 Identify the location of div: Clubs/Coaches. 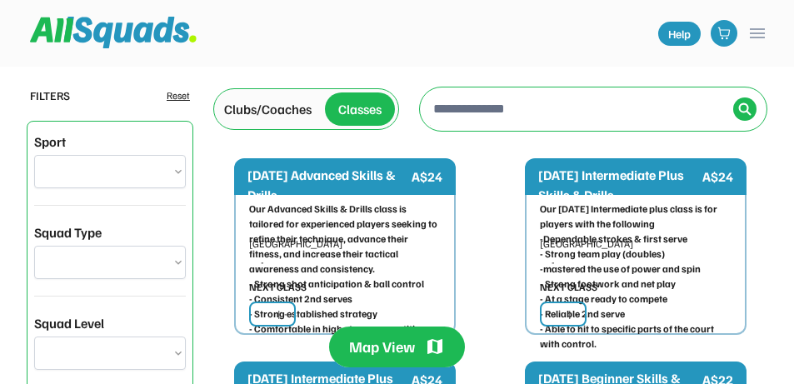
(267, 109).